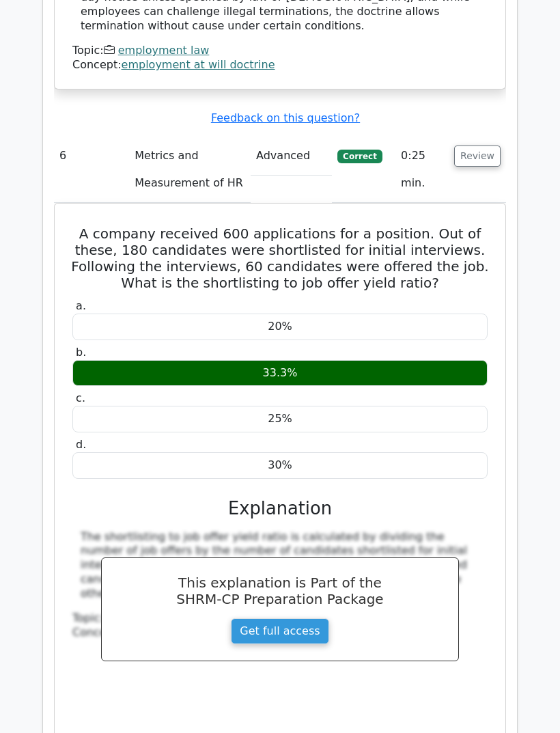  What do you see at coordinates (478, 156) in the screenshot?
I see `button: Review` at bounding box center [478, 156].